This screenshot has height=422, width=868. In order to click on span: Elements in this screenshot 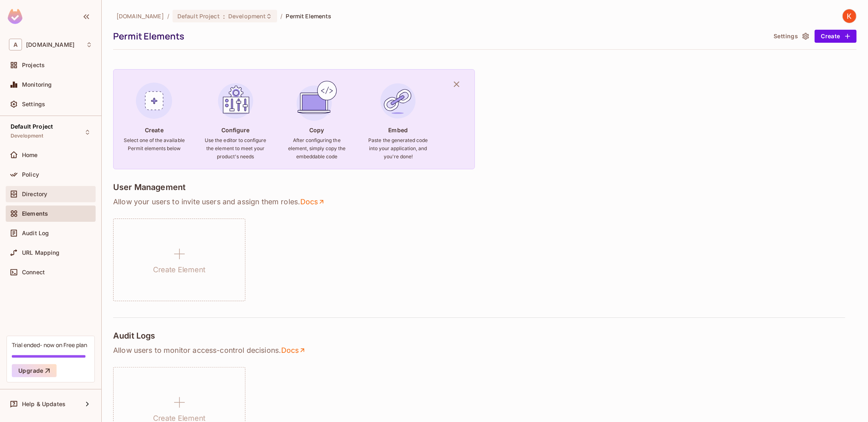, I will do `click(35, 214)`.